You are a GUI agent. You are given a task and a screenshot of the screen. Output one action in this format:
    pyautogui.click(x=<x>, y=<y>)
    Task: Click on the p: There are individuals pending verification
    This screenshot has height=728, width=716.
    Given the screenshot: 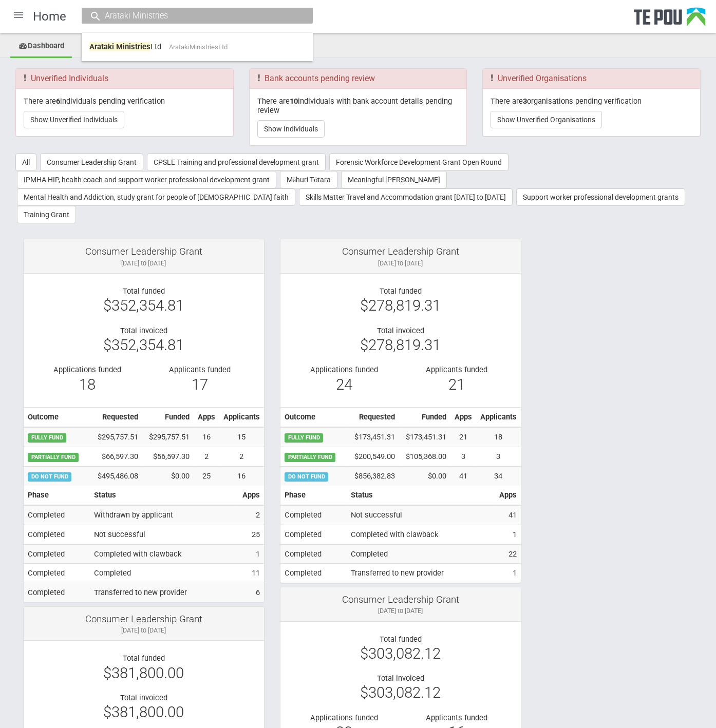 What is the action you would take?
    pyautogui.click(x=124, y=101)
    